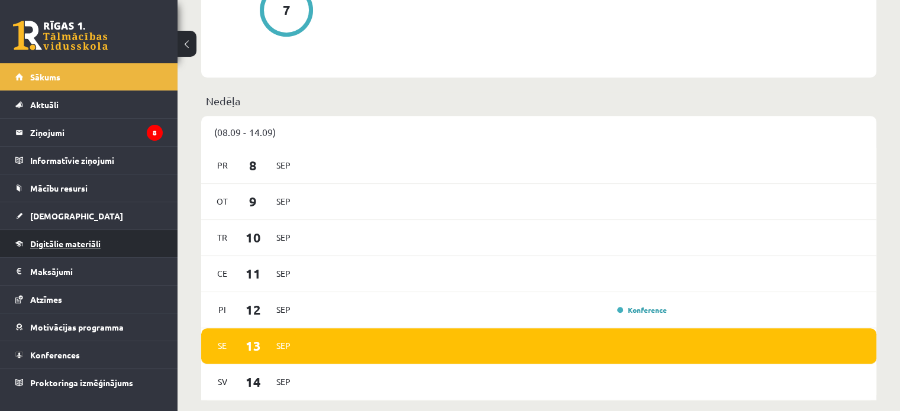 This screenshot has height=411, width=900. What do you see at coordinates (223, 165) in the screenshot?
I see `span: Pr` at bounding box center [223, 165].